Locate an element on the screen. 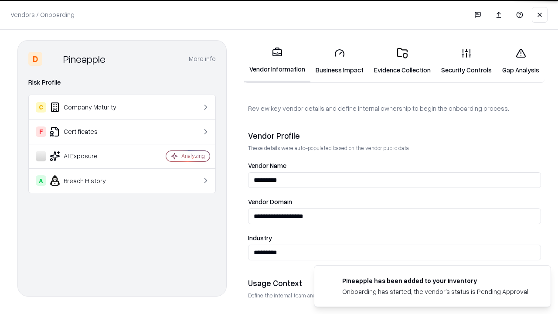  label: Vendor Domain is located at coordinates (394, 201).